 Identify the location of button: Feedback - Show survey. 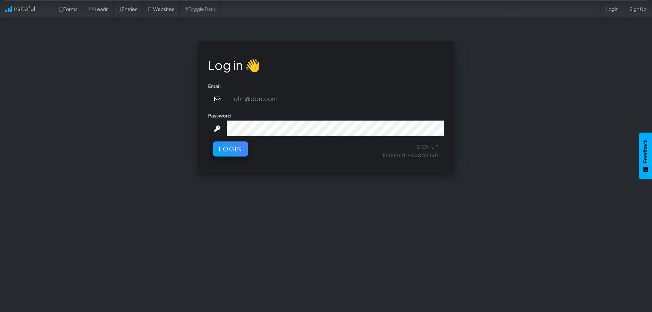
(646, 156).